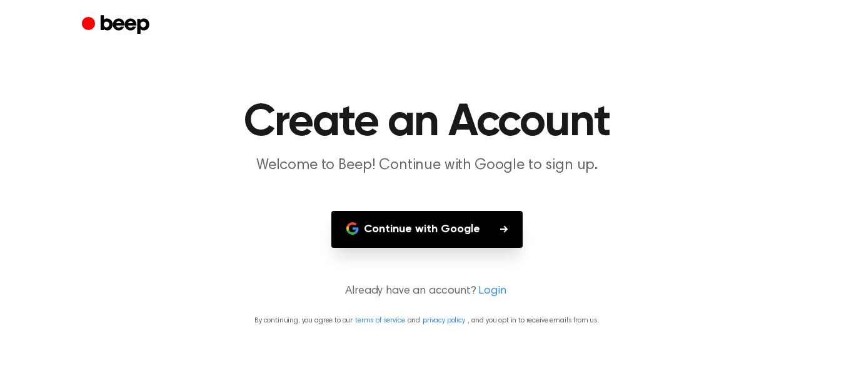  What do you see at coordinates (427, 165) in the screenshot?
I see `p: Welcome to Beep! Continue with Google to sign up.` at bounding box center [427, 165].